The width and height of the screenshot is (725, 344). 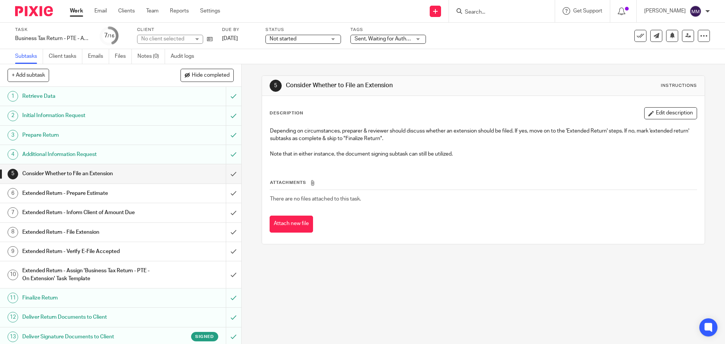 What do you see at coordinates (205, 337) in the screenshot?
I see `span: Signed` at bounding box center [205, 337].